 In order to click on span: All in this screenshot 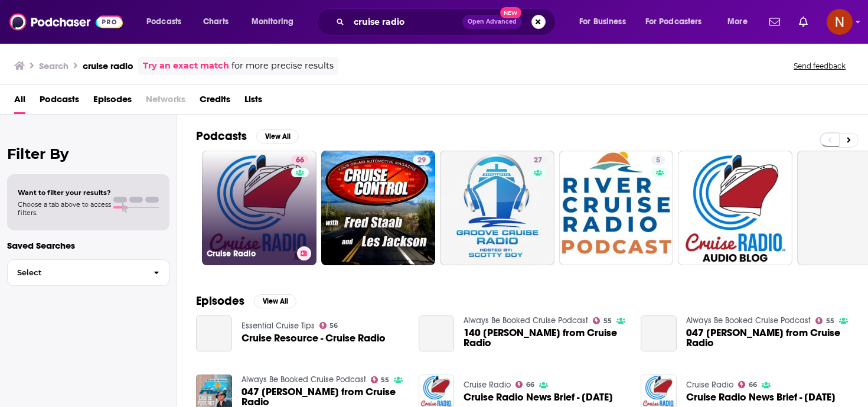, I will do `click(20, 102)`.